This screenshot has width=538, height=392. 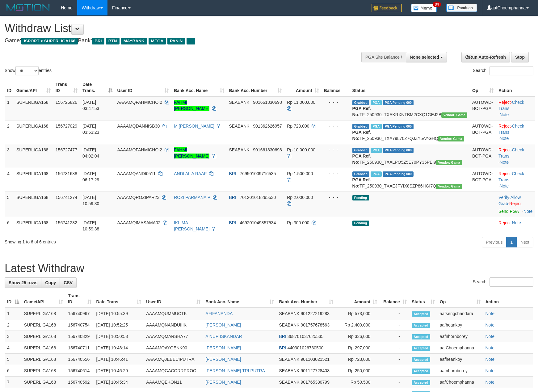 What do you see at coordinates (358, 314) in the screenshot?
I see `td: Rp 573,000` at bounding box center [358, 314].